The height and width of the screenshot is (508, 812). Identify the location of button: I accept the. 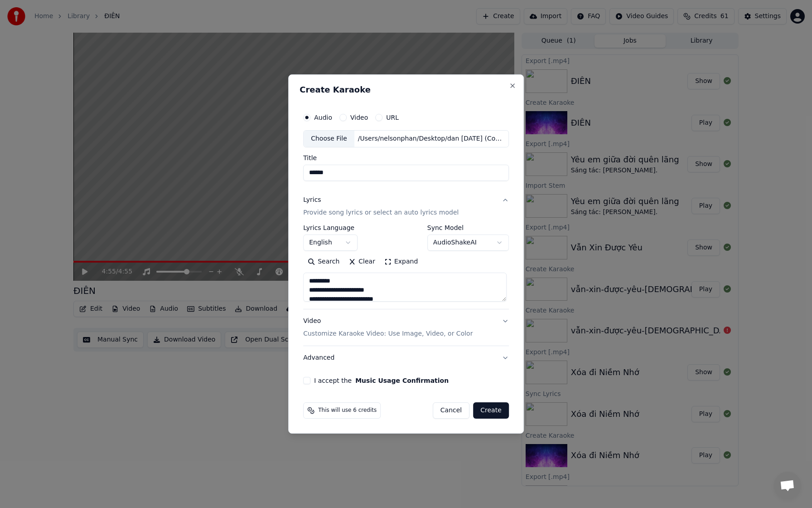
(402, 381).